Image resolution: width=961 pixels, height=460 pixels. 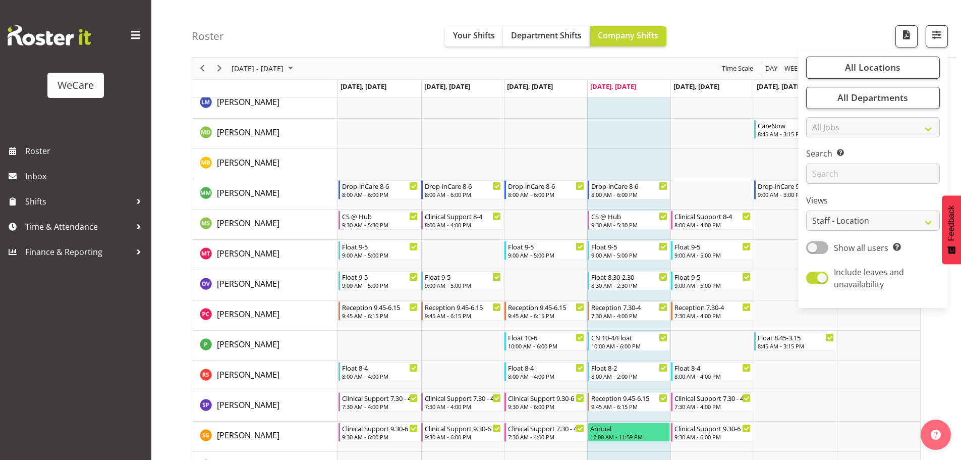 What do you see at coordinates (265, 164) in the screenshot?
I see `td: Matthew Brewer resource` at bounding box center [265, 164].